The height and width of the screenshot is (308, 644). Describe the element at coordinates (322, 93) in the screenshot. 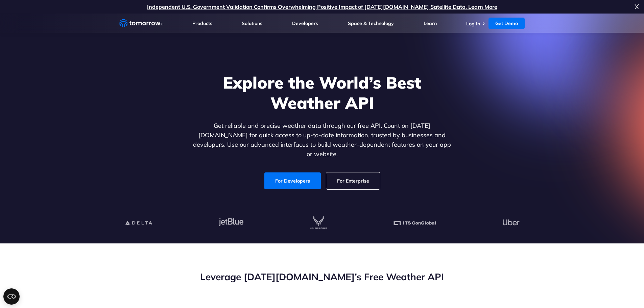

I see `h1: Explore the World’s Best Weather API` at that location.